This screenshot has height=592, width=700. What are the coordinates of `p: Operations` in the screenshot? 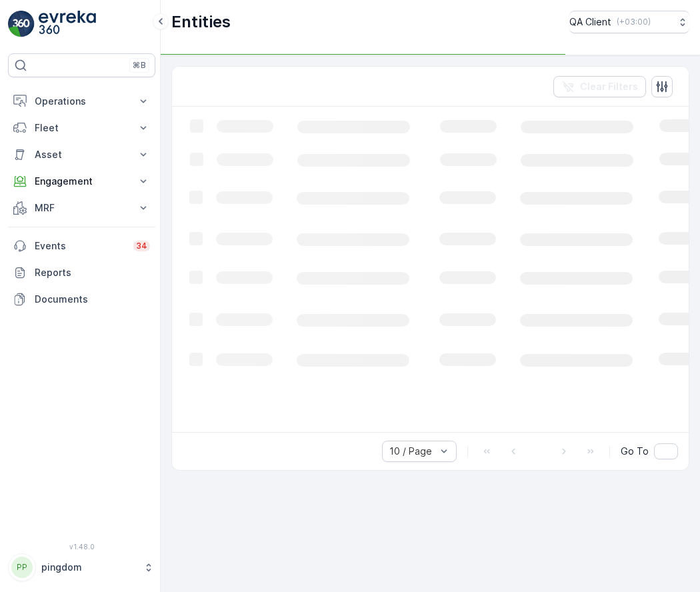 It's located at (81, 101).